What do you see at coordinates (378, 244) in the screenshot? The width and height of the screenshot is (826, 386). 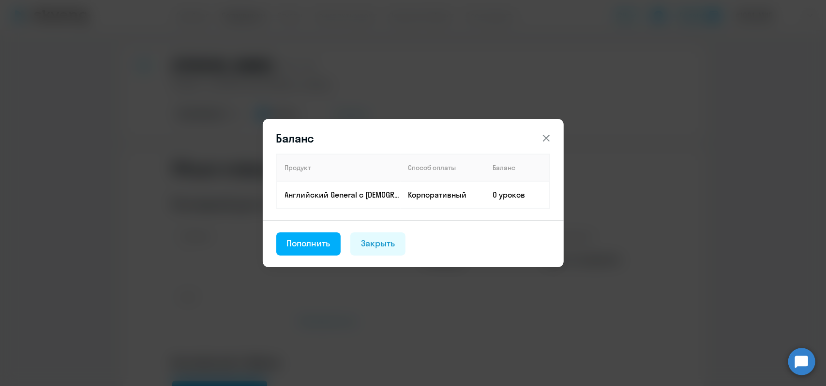 I see `button: Закрыть` at bounding box center [378, 244].